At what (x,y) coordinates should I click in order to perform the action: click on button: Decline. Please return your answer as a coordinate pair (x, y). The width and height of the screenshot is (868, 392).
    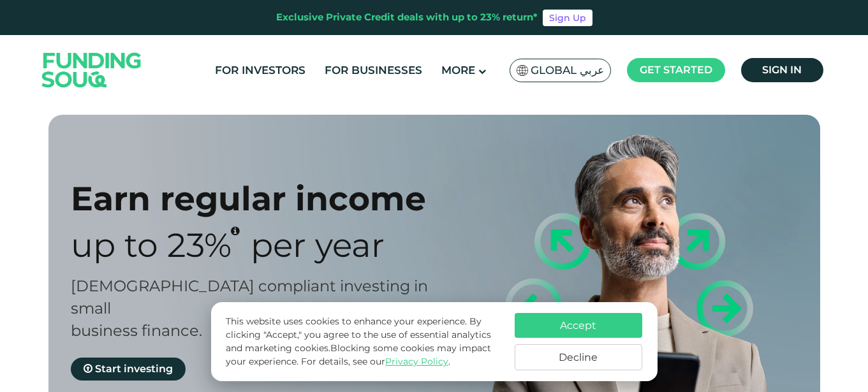
    Looking at the image, I should click on (578, 357).